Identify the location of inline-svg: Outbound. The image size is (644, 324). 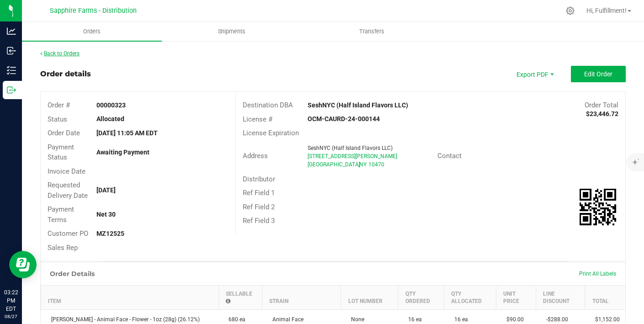
(11, 90).